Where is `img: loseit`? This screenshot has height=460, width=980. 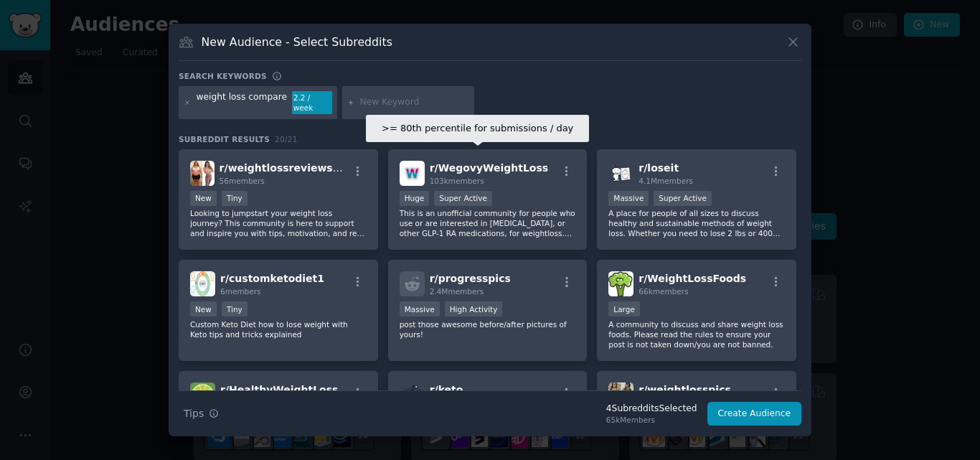
img: loseit is located at coordinates (621, 173).